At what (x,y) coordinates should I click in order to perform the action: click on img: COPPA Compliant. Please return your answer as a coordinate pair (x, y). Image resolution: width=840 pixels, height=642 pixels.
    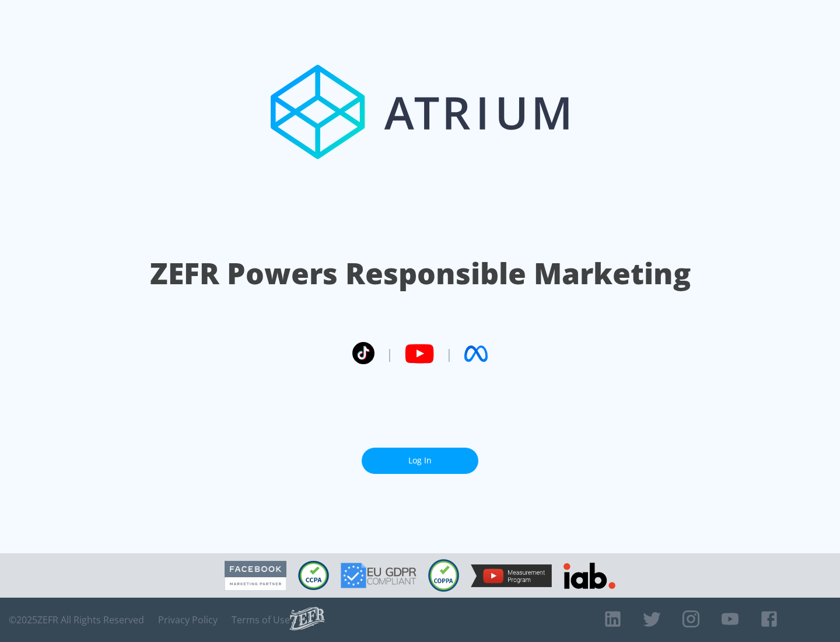
    Looking at the image, I should click on (444, 576).